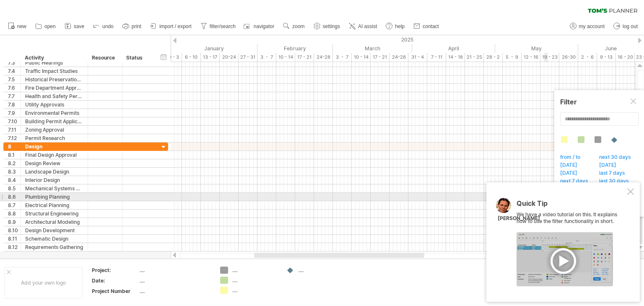 Image resolution: width=644 pixels, height=306 pixels. Describe the element at coordinates (576, 182) in the screenshot. I see `span: next 7 days` at that location.